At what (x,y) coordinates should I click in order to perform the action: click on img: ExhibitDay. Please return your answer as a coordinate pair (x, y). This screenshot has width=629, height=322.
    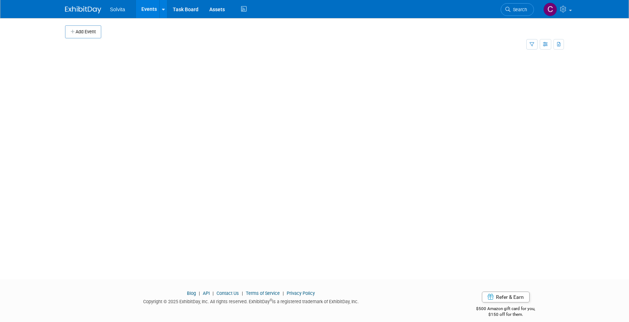
    Looking at the image, I should click on (83, 10).